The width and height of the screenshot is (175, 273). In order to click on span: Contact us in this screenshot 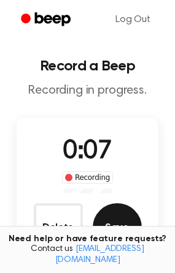, I will do `click(87, 255)`.